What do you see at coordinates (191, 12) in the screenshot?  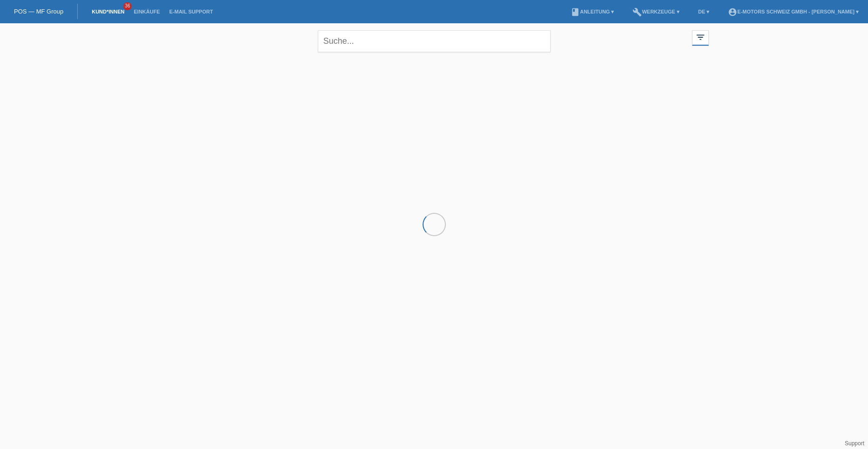 I see `a: E-Mail Support` at bounding box center [191, 12].